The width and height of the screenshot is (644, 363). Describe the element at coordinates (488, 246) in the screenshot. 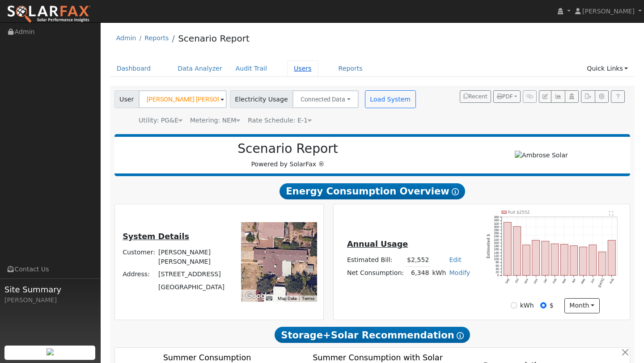

I see `text: Estimated $` at that location.